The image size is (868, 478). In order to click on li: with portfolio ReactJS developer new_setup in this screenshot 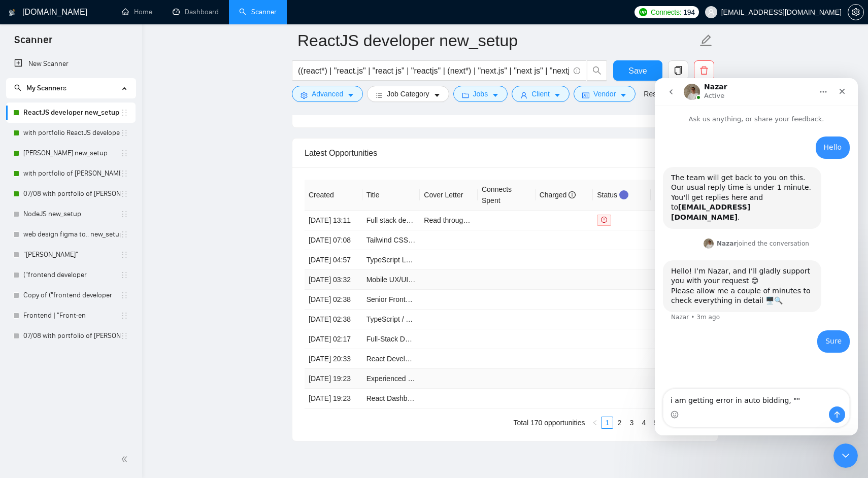, I will do `click(70, 133)`.